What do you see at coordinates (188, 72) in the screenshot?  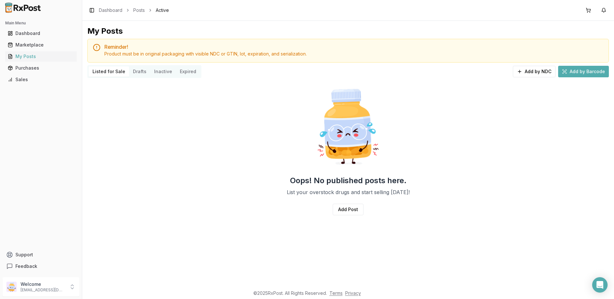 I see `button: Expired` at bounding box center [188, 72].